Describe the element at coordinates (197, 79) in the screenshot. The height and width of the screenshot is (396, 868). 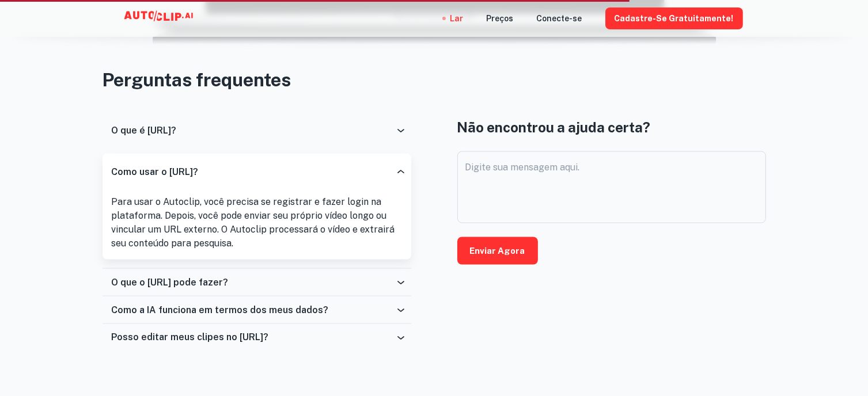
I see `font: Perguntas frequentes` at that location.